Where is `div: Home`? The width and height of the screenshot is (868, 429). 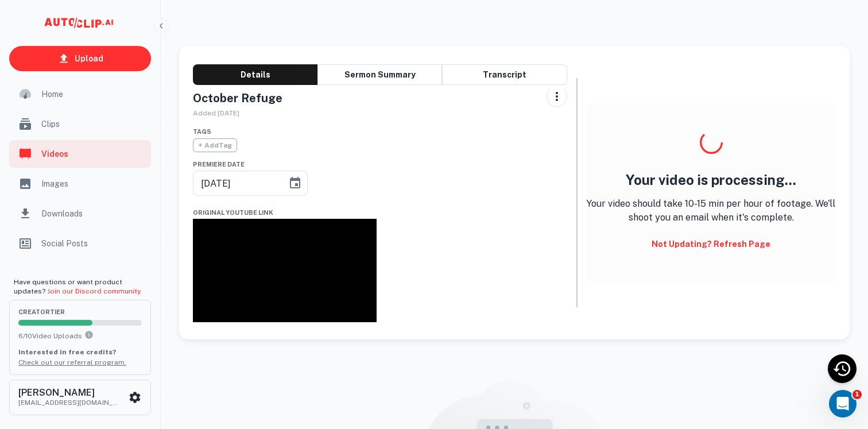 div: Home is located at coordinates (80, 94).